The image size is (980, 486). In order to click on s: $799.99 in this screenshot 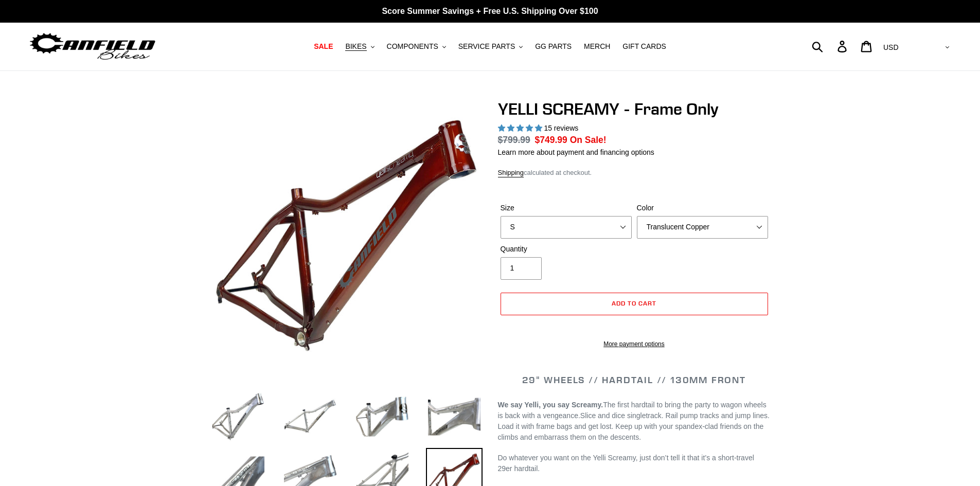, I will do `click(514, 140)`.